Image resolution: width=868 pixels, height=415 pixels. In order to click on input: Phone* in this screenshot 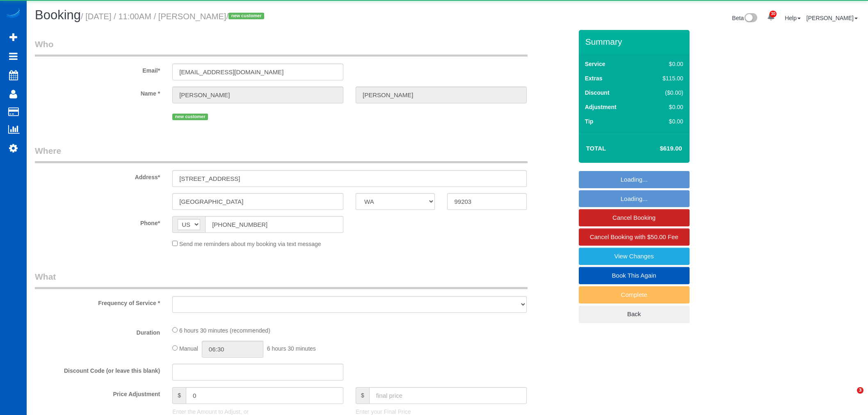, I will do `click(274, 224)`.